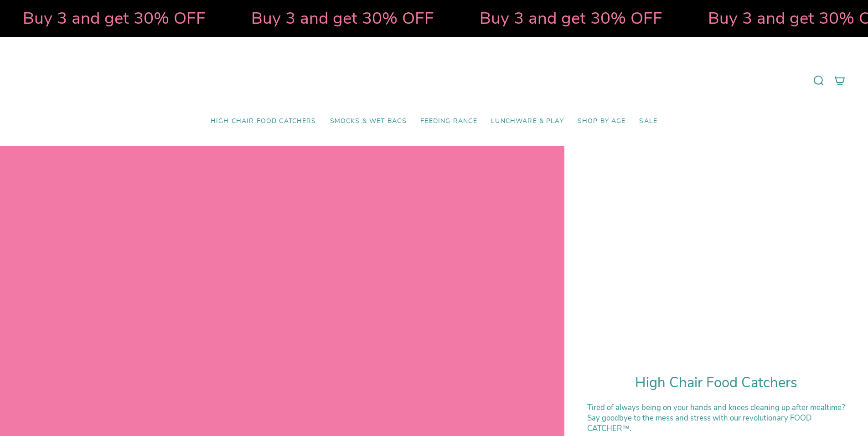  What do you see at coordinates (264, 121) in the screenshot?
I see `div: High Chair Food Catchers` at bounding box center [264, 121].